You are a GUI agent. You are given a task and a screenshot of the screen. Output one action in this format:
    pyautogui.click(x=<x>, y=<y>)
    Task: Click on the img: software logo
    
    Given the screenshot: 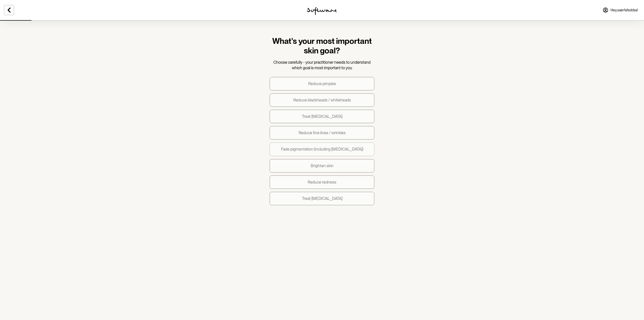 What is the action you would take?
    pyautogui.click(x=322, y=11)
    